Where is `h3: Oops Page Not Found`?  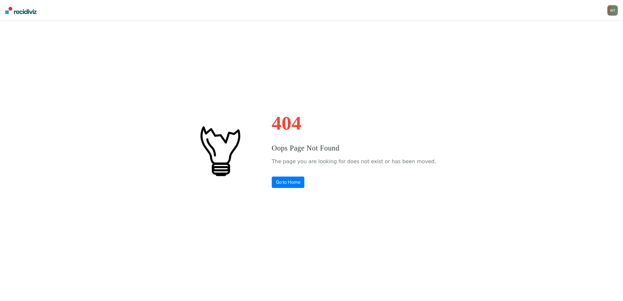
h3: Oops Page Not Found is located at coordinates (354, 148).